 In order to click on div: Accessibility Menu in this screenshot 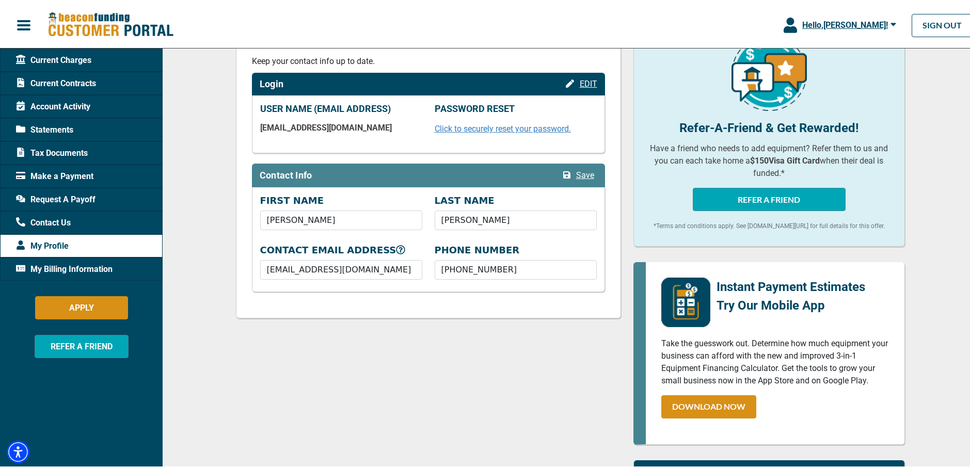, I will do `click(18, 450)`.